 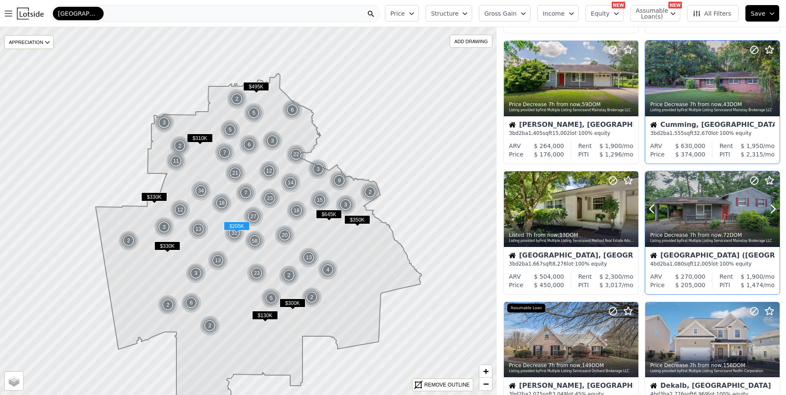 What do you see at coordinates (471, 41) in the screenshot?
I see `div: ADD DRAWING` at bounding box center [471, 41].